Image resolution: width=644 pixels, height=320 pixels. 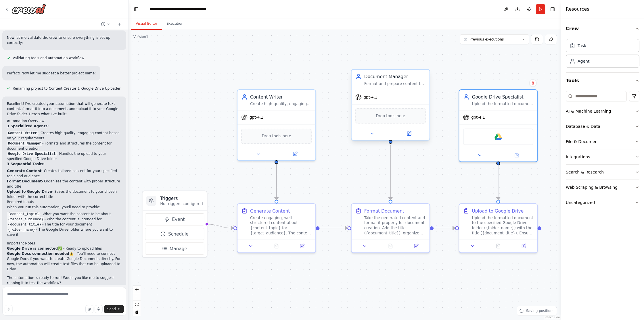 What do you see at coordinates (391, 106) in the screenshot?
I see `div: Document ManagerFormat and prepare content for document creation with the title ({document_title}...` at bounding box center [391, 106].